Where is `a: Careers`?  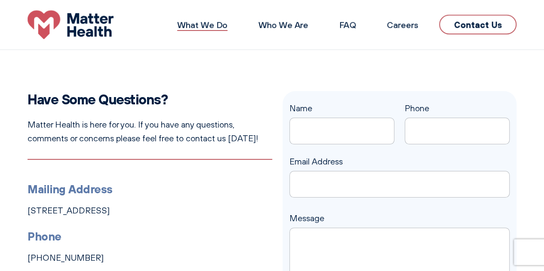
a: Careers is located at coordinates (402, 25).